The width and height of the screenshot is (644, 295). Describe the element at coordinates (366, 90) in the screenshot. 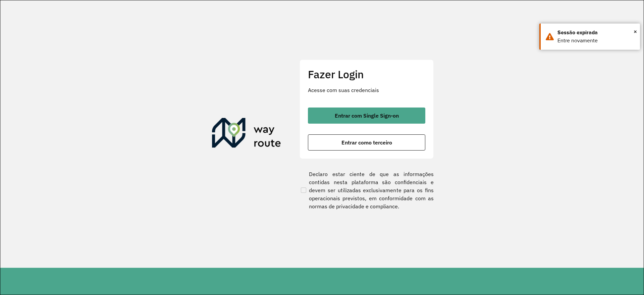

I see `p: Acesse com suas credenciais` at that location.